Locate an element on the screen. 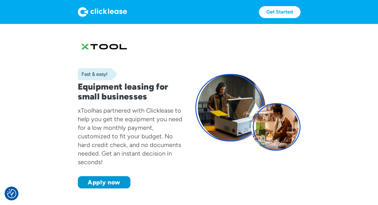  div: Fast & easy! is located at coordinates (93, 74).